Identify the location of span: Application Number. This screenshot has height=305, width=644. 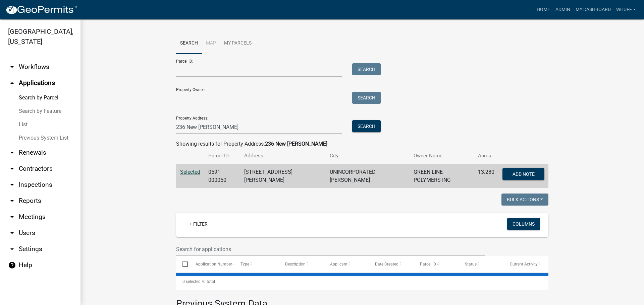
(213, 264).